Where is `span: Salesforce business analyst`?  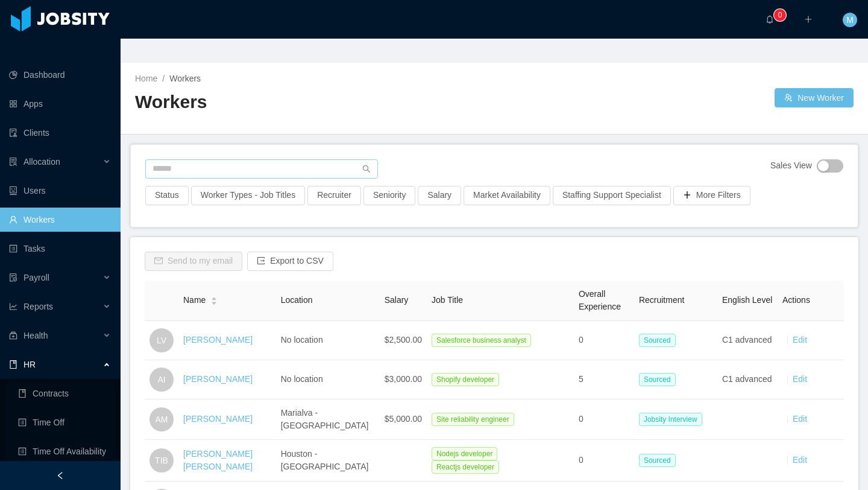
span: Salesforce business analyst is located at coordinates (481, 340).